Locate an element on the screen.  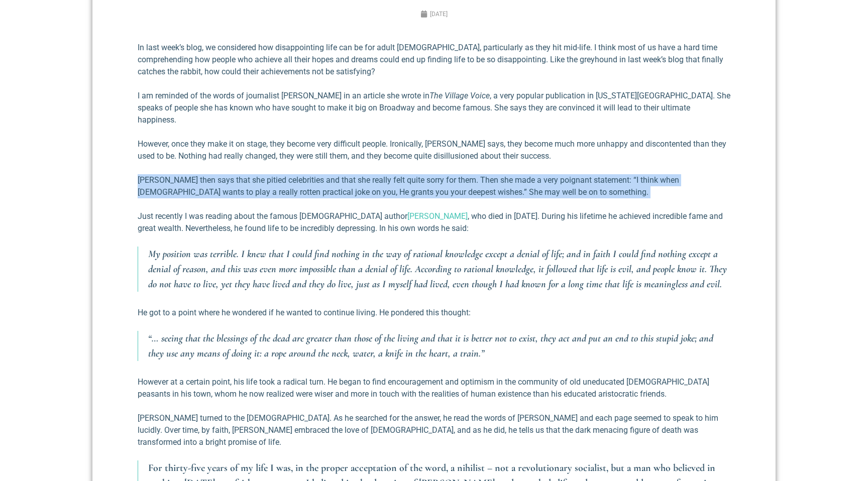
em: The Village Voice is located at coordinates (460, 95).